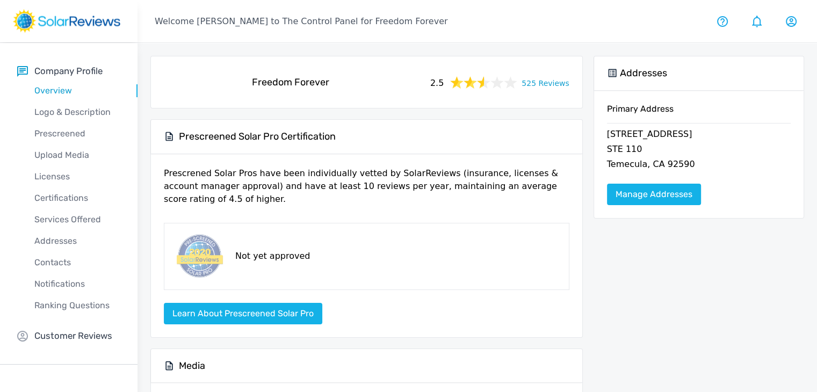 The width and height of the screenshot is (817, 392). What do you see at coordinates (77, 177) in the screenshot?
I see `p: Licenses` at bounding box center [77, 177].